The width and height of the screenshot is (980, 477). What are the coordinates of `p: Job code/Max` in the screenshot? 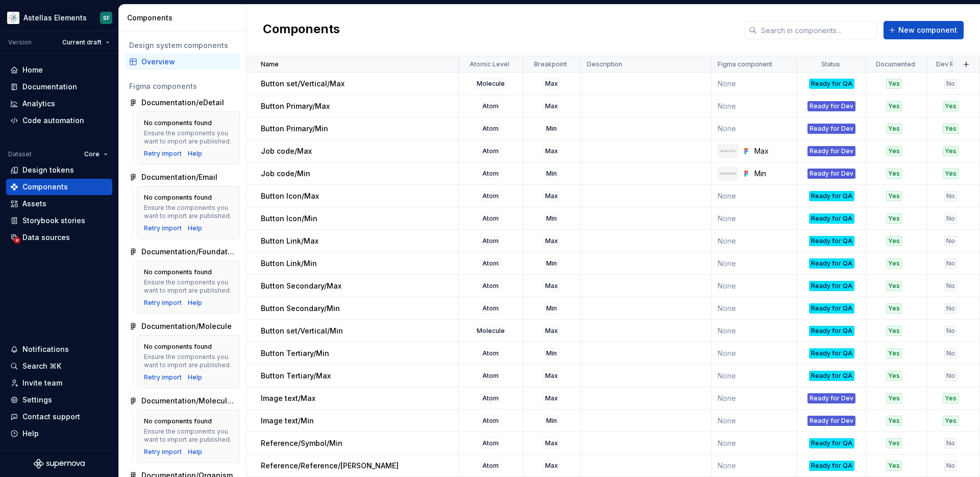 It's located at (287, 152).